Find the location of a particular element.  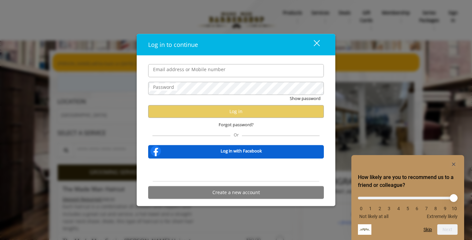

li: 8 is located at coordinates (436, 209).